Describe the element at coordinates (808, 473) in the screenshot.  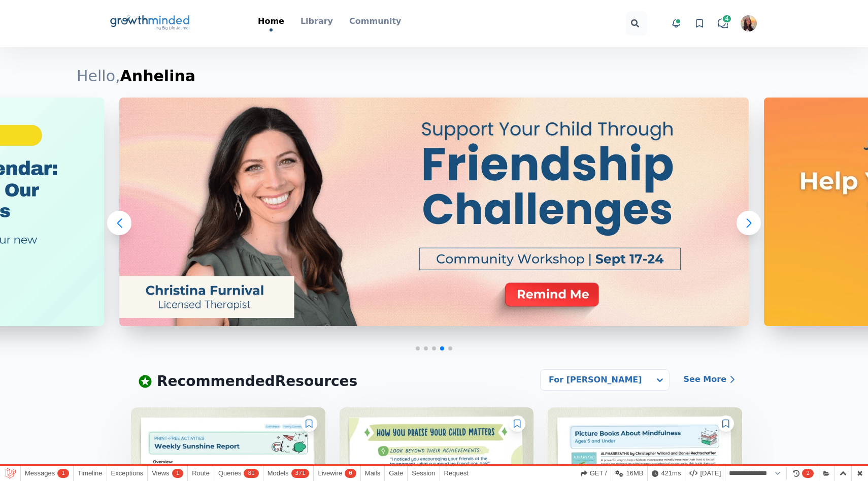
I see `span: 2` at that location.